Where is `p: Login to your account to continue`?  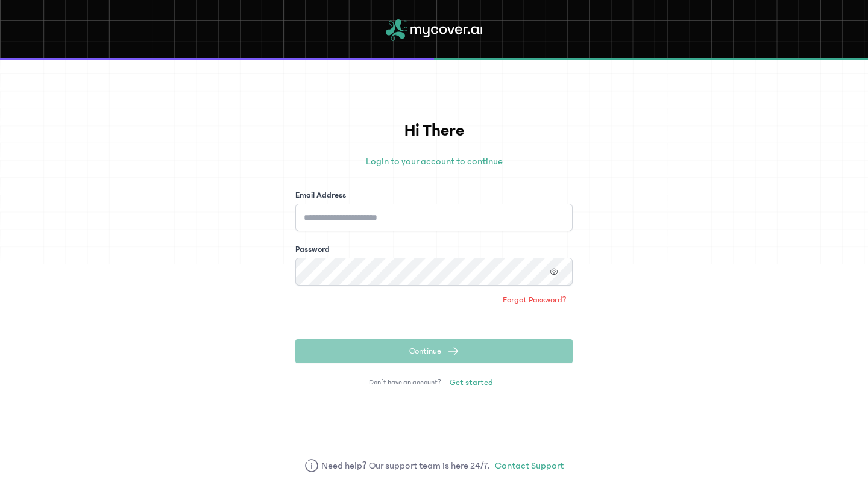 p: Login to your account to continue is located at coordinates (434, 161).